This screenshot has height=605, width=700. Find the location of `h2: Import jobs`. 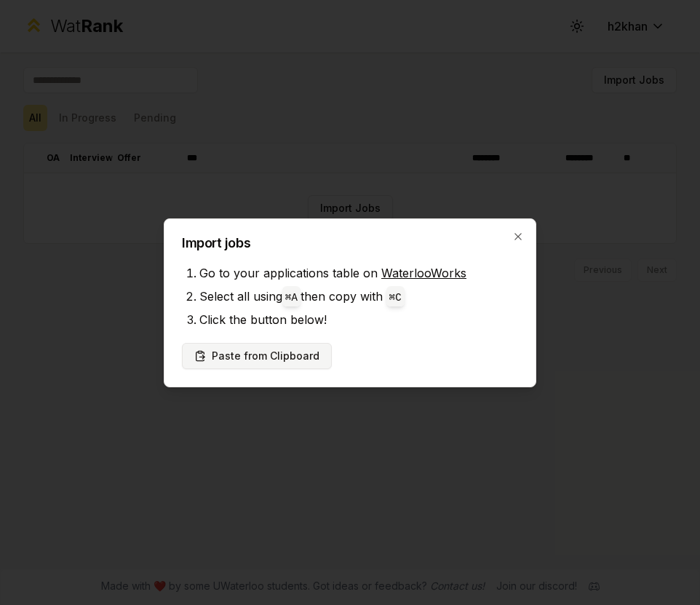

h2: Import jobs is located at coordinates (350, 243).